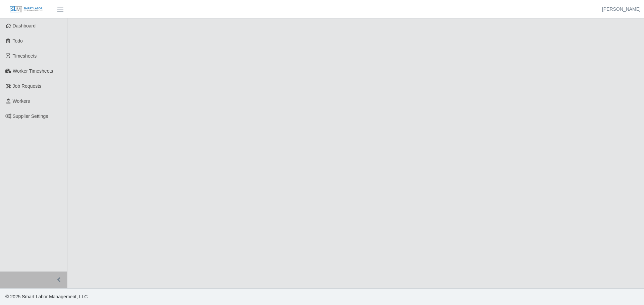 The height and width of the screenshot is (305, 644). I want to click on span: Dashboard, so click(24, 26).